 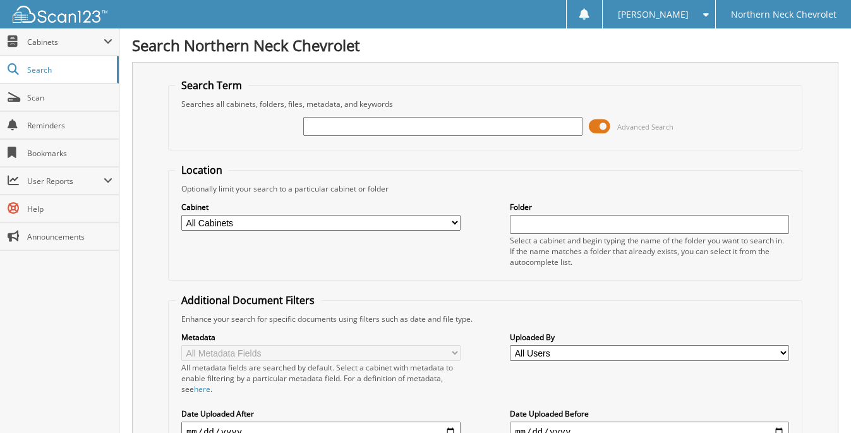 I want to click on div: Searches all cabinets, folders, files, metadata, and keywords, so click(x=485, y=104).